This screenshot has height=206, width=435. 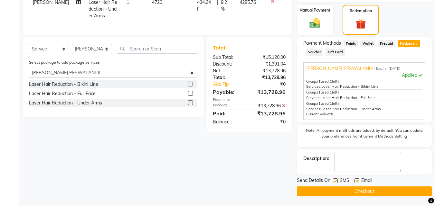 What do you see at coordinates (350, 87) in the screenshot?
I see `span: Laser Hair Reduction - Bikini Line` at bounding box center [350, 87].